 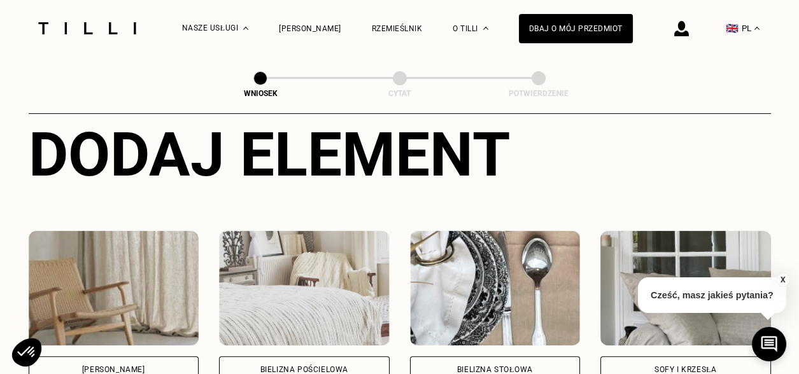 What do you see at coordinates (485, 28) in the screenshot?
I see `img: O menu rozwijanym` at bounding box center [485, 28].